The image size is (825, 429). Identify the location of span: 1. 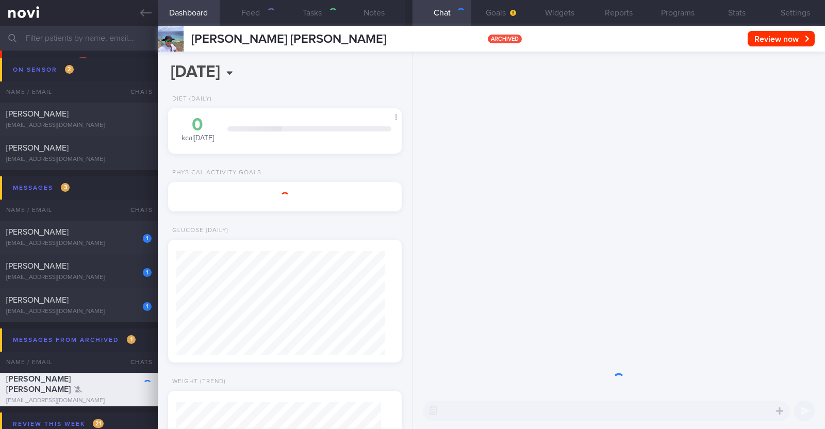
(131, 339).